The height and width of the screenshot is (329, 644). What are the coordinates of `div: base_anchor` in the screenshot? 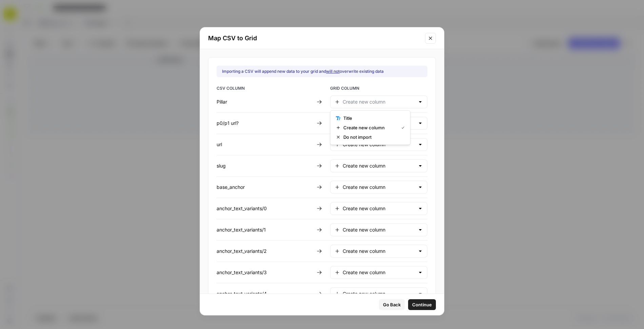 It's located at (265, 187).